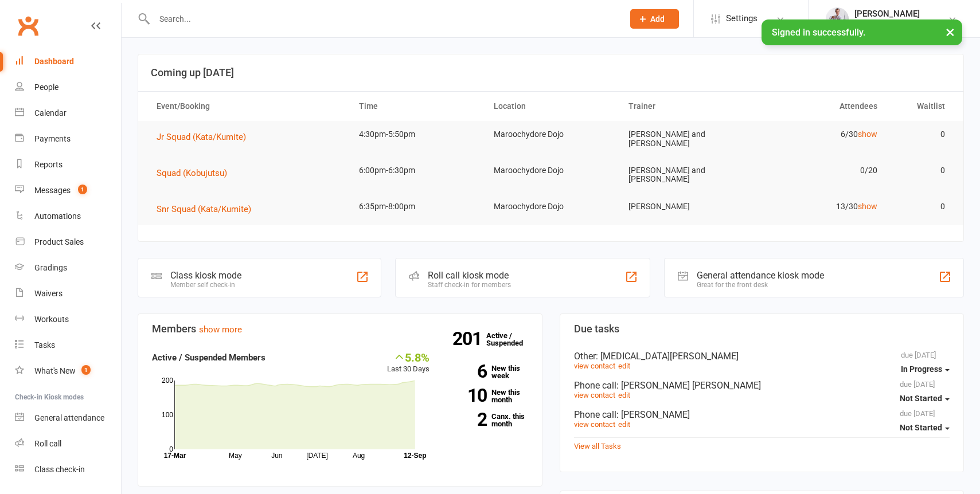  Describe the element at coordinates (68, 470) in the screenshot. I see `a: Class kiosk mode` at that location.